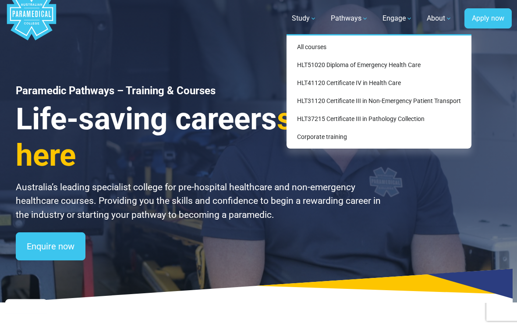  Describe the element at coordinates (379, 47) in the screenshot. I see `a: All courses` at that location.